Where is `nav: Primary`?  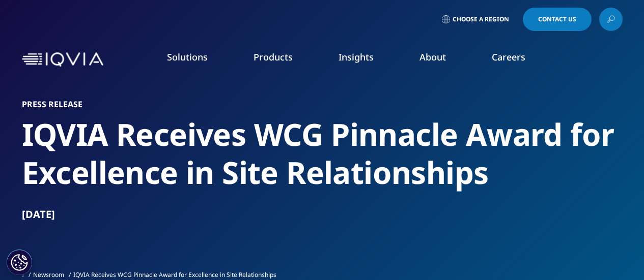 nav: Primary is located at coordinates (365, 60).